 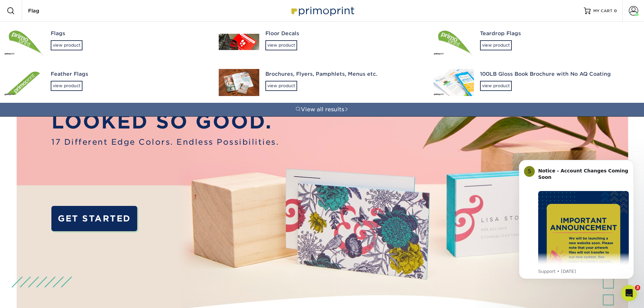 I want to click on img: Primoprint, so click(x=322, y=10).